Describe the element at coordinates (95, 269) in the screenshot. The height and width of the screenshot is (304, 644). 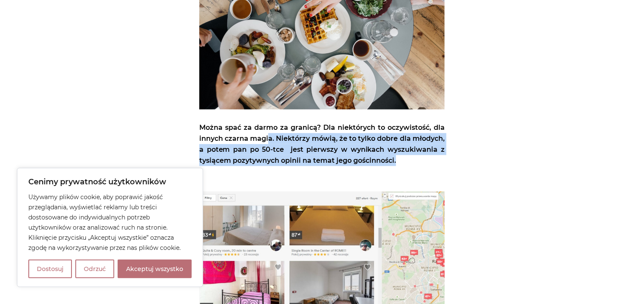
I see `button: Odrzuć` at that location.